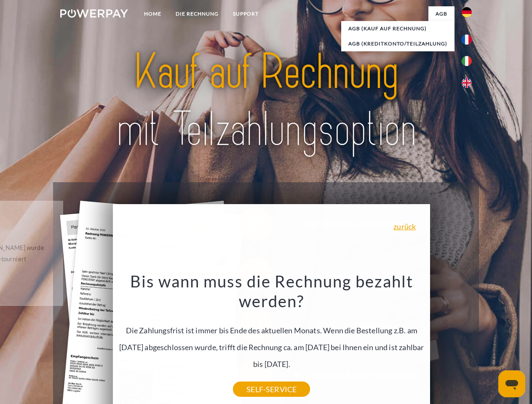 The height and width of the screenshot is (404, 532). Describe the element at coordinates (404, 226) in the screenshot. I see `a: zurück` at that location.